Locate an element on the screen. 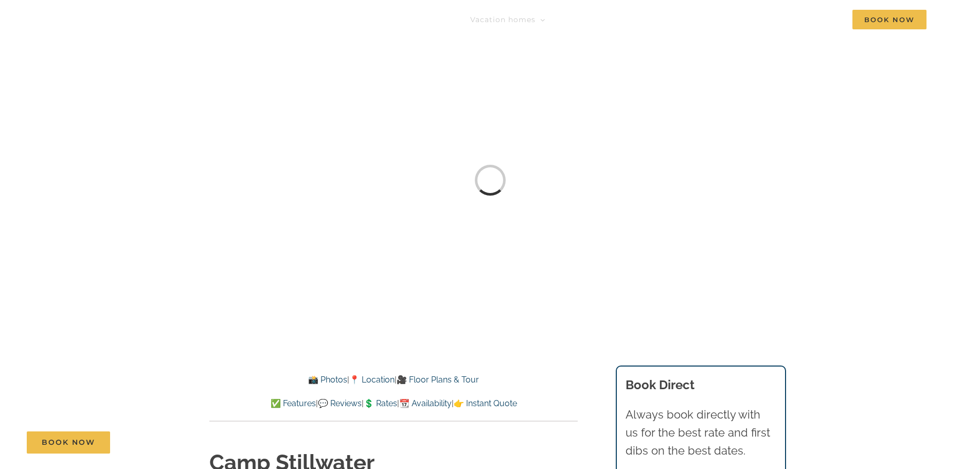 Image resolution: width=980 pixels, height=469 pixels. span: Deals & More is located at coordinates (680, 20).